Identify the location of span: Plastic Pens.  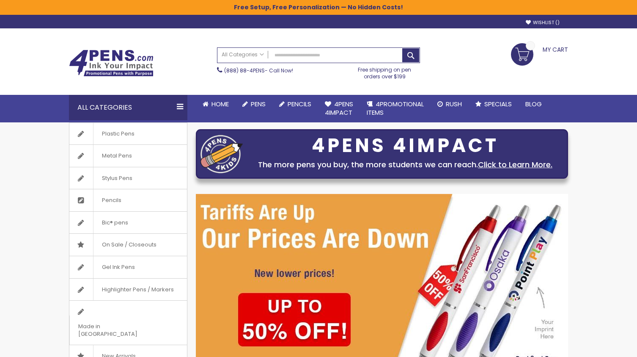
(118, 134).